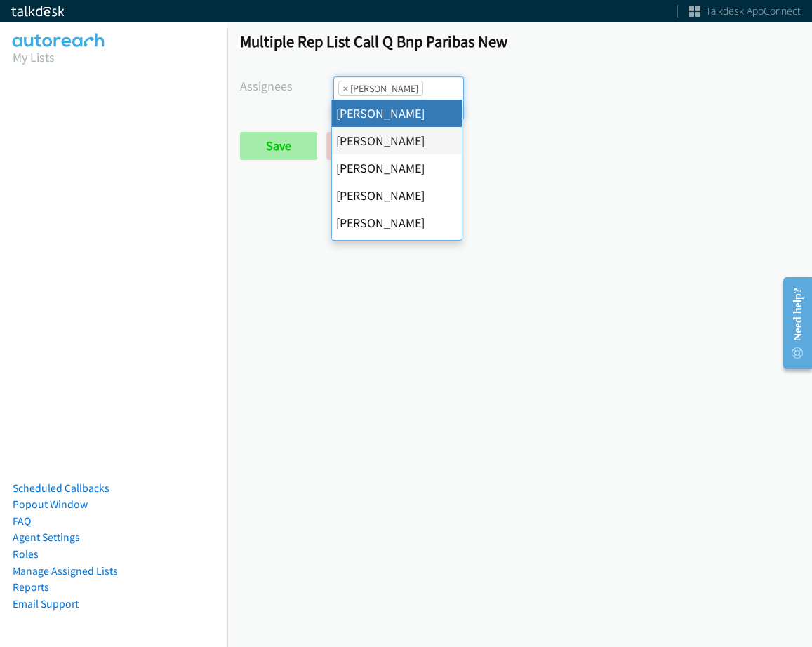 The image size is (812, 647). I want to click on input: Save, so click(278, 146).